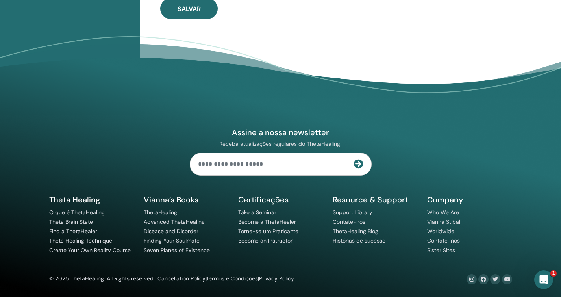 The width and height of the screenshot is (561, 297). I want to click on a: Theta Brain State, so click(71, 222).